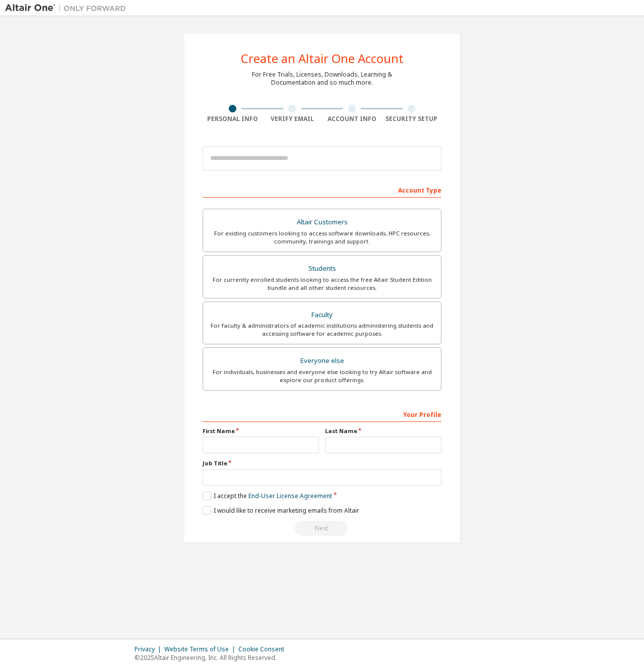 Image resolution: width=644 pixels, height=668 pixels. I want to click on label: I would like to receive marketing emails from Altair, so click(281, 510).